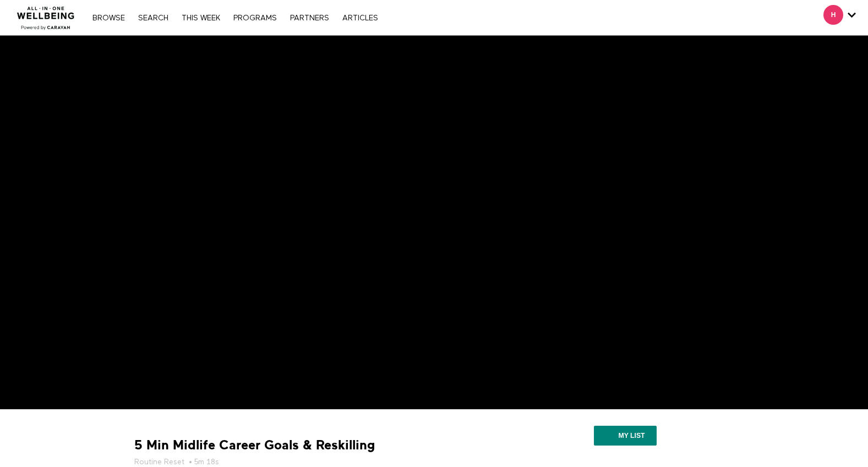 The image size is (868, 467). I want to click on a: Browse, so click(108, 18).